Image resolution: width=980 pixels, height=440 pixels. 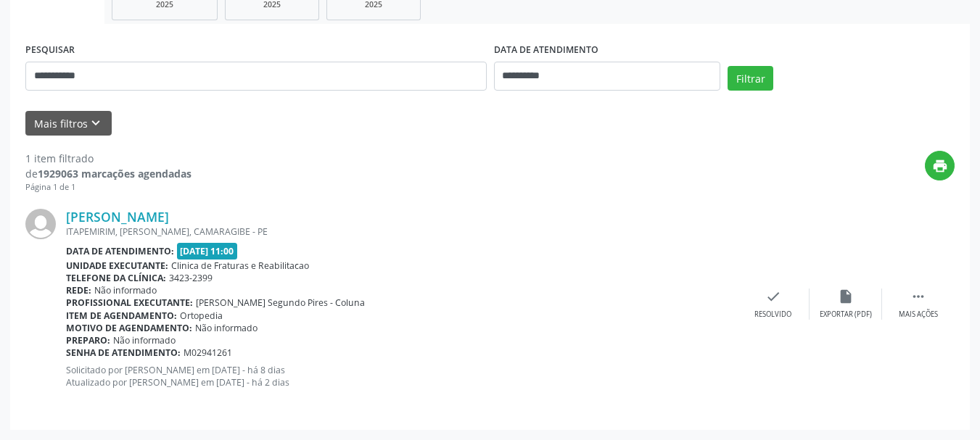 I want to click on b: Rede:, so click(x=78, y=290).